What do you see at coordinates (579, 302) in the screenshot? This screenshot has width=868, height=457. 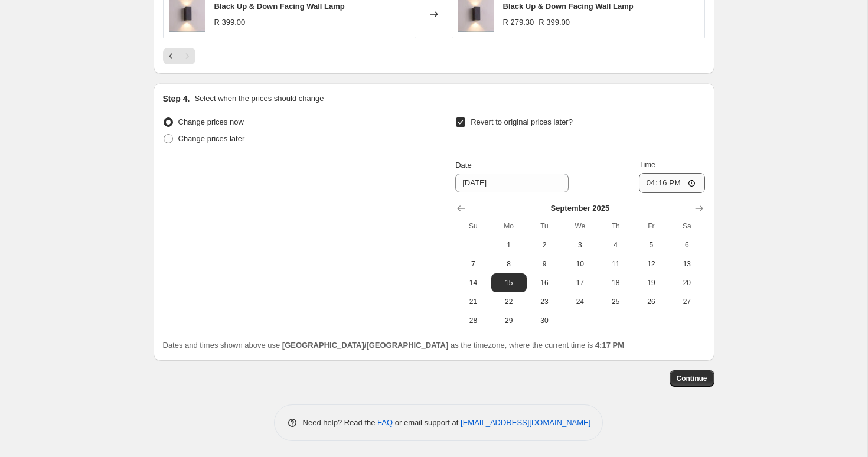 I see `span: 24` at bounding box center [579, 302].